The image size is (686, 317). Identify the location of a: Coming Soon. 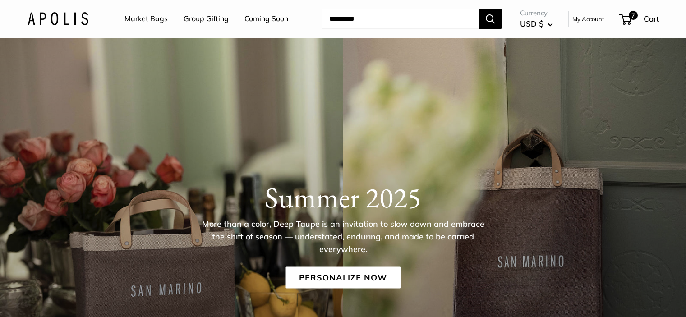
(266, 19).